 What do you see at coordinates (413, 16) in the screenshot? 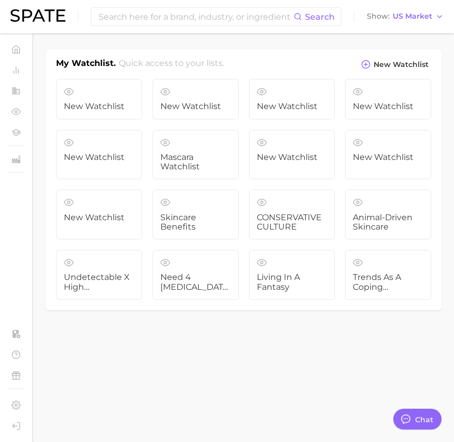
I see `span: US Market` at bounding box center [413, 16].